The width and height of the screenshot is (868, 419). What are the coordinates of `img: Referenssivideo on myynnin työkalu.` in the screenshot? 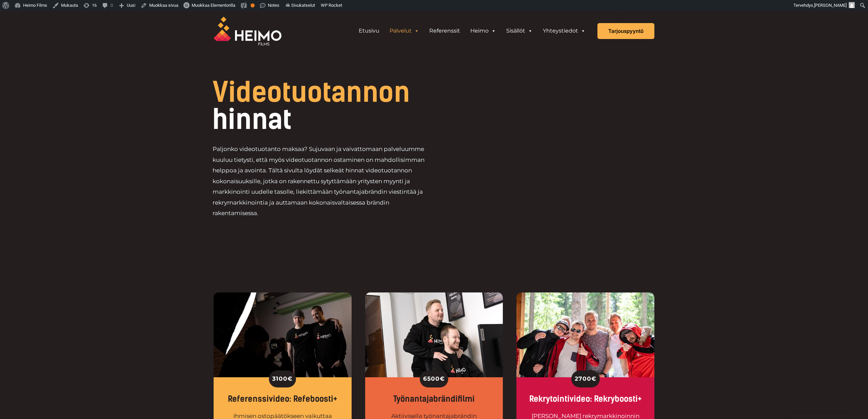 It's located at (282, 335).